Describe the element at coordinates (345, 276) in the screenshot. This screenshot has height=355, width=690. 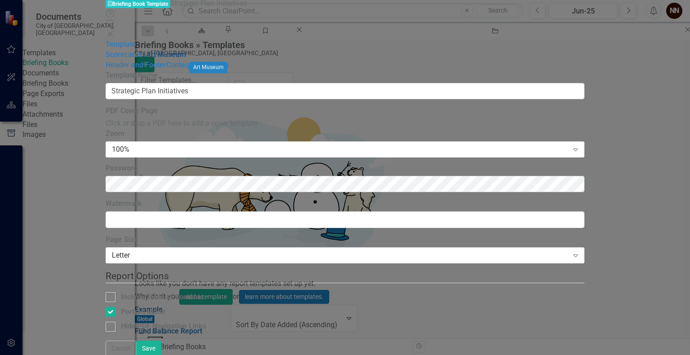
I see `legend: Report Options` at that location.